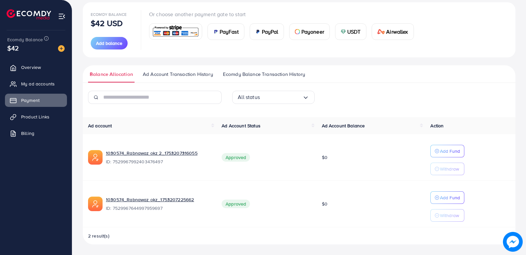  What do you see at coordinates (109, 43) in the screenshot?
I see `span: Add balance` at bounding box center [109, 43].